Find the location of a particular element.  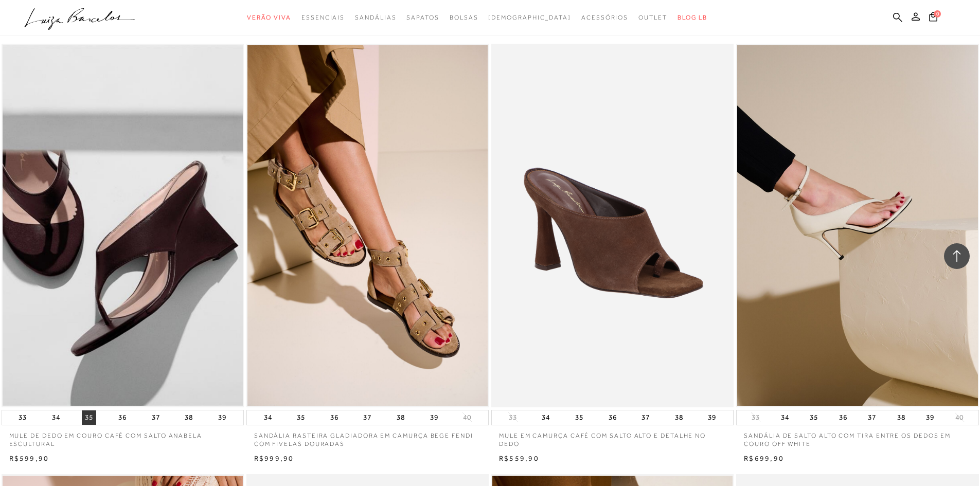

a: SANDÁLIA RASTEIRA GLADIADORA EM CAMURÇA BEGE FENDI COM FIVELAS DOURADAS is located at coordinates (368, 438).